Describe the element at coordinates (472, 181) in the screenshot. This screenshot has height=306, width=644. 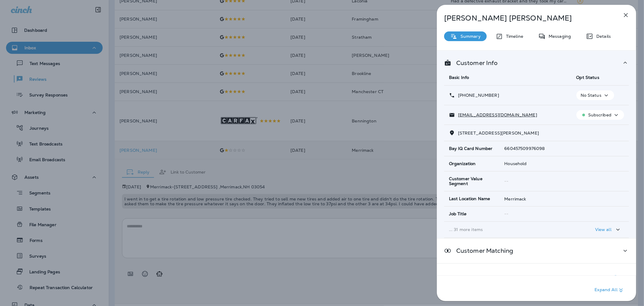
I see `span: Customer Value Segment` at that location.